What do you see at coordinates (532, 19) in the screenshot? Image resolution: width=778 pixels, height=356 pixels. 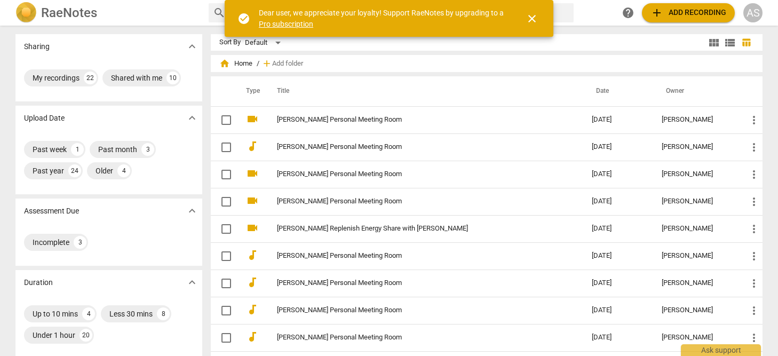 I see `button: Close` at bounding box center [532, 19].